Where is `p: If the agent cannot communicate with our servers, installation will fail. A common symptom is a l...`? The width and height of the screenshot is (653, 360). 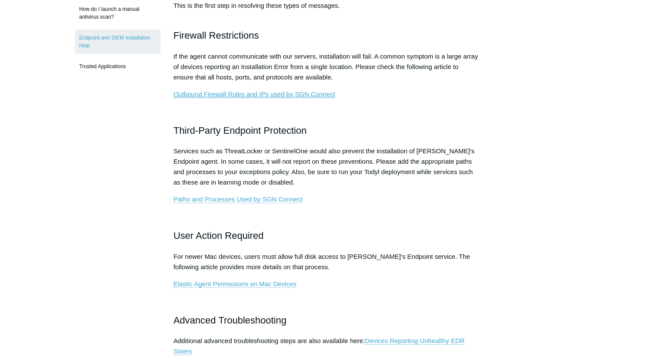 p: If the agent cannot communicate with our servers, installation will fail. A common symptom is a l... is located at coordinates (327, 67).